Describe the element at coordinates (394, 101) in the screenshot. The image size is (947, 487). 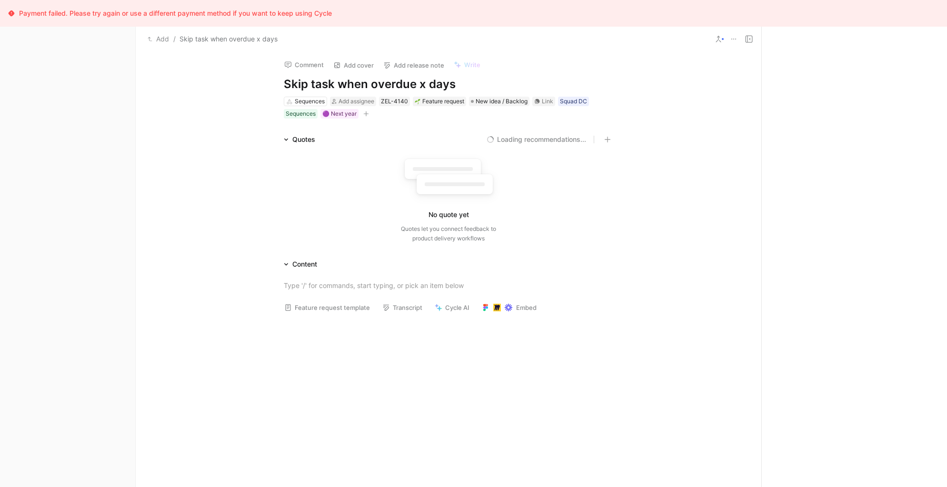
I see `div: ZEL-4140` at that location.